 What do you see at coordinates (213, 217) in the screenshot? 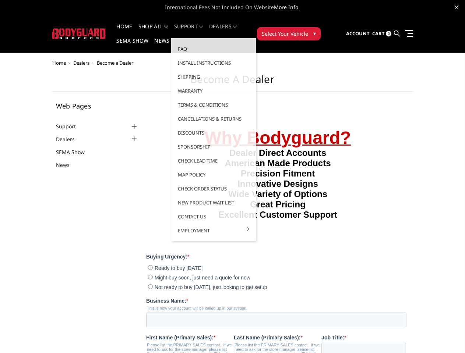
I see `a: Contact Us` at bounding box center [213, 217].